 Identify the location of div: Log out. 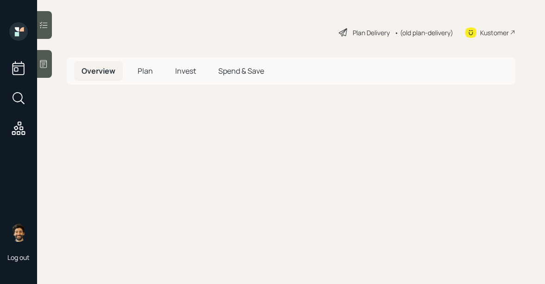
(19, 257).